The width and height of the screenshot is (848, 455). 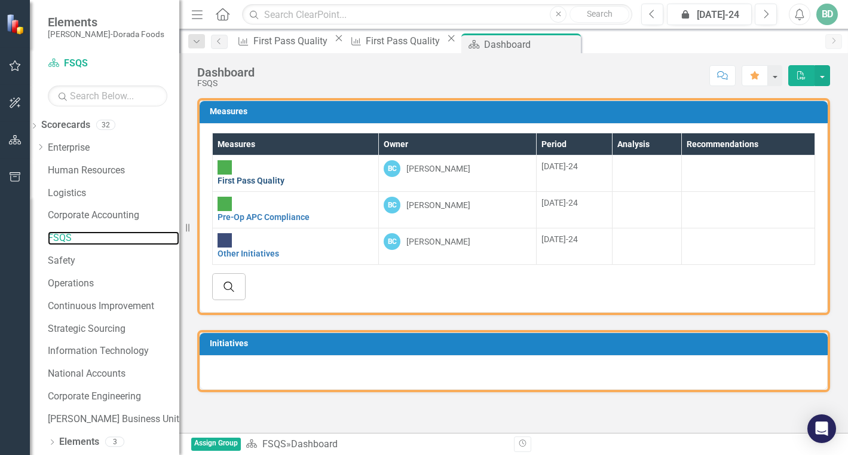 I want to click on span: Elements, so click(x=106, y=22).